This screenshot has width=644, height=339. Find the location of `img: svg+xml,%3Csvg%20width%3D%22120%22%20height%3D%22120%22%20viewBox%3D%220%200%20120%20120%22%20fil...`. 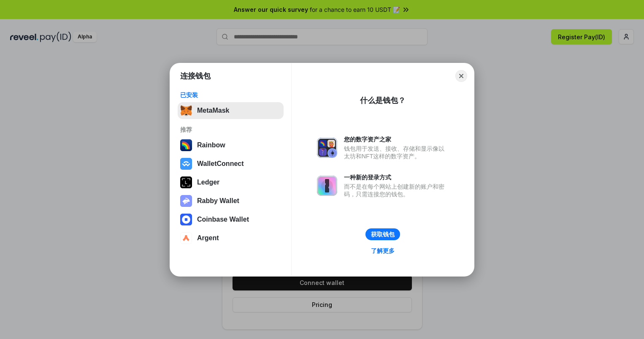

img: svg+xml,%3Csvg%20width%3D%22120%22%20height%3D%22120%22%20viewBox%3D%220%200%20120%20120%22%20fil... is located at coordinates (186, 145).